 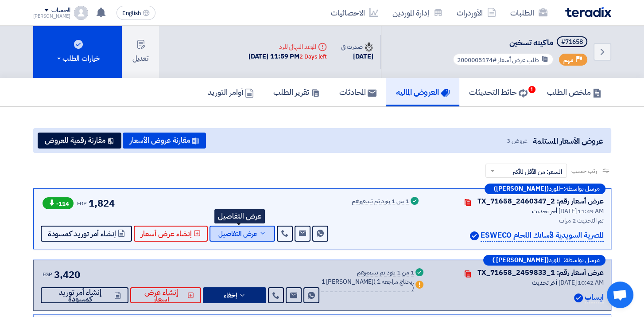 I want to click on button: English, so click(x=136, y=13).